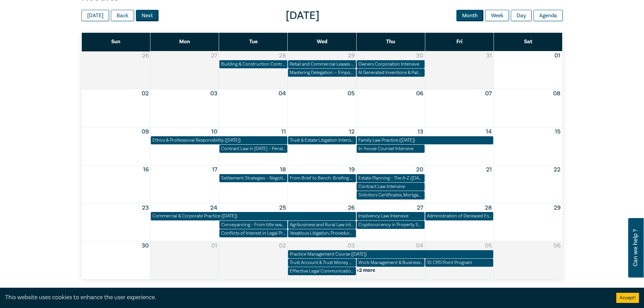 The height and width of the screenshot is (308, 644). What do you see at coordinates (253, 42) in the screenshot?
I see `span: Tue` at bounding box center [253, 42].